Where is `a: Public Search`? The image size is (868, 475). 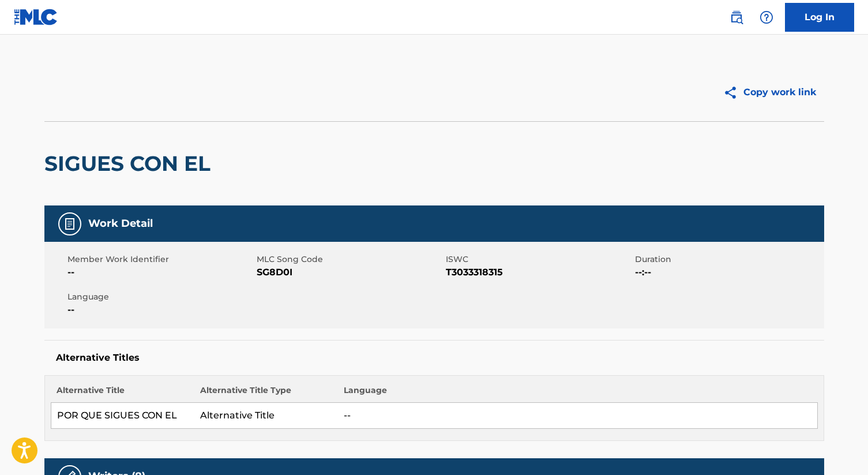 a: Public Search is located at coordinates (736, 17).